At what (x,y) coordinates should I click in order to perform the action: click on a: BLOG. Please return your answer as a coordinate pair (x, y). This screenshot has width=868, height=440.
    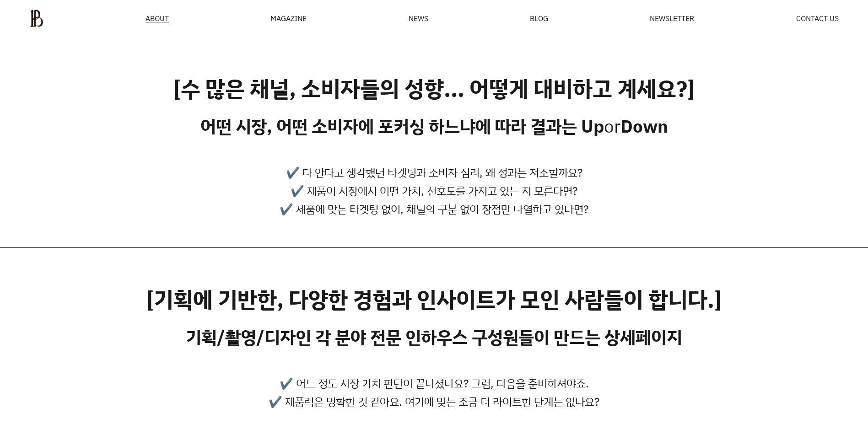
    Looking at the image, I should click on (539, 18).